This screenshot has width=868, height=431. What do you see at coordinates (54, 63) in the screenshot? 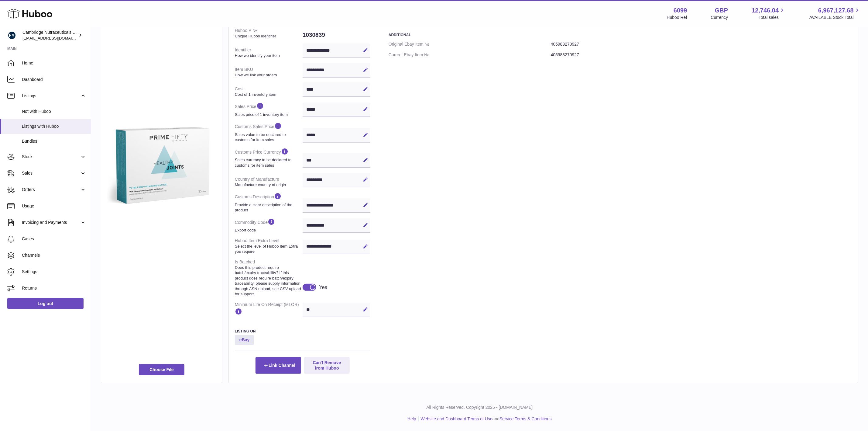
I see `span: Home` at bounding box center [54, 63].